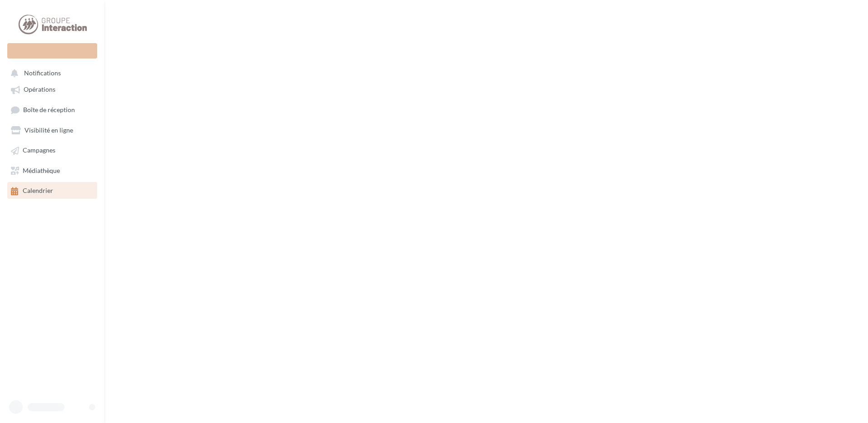 The image size is (868, 423). Describe the element at coordinates (52, 89) in the screenshot. I see `a: Opérations` at that location.